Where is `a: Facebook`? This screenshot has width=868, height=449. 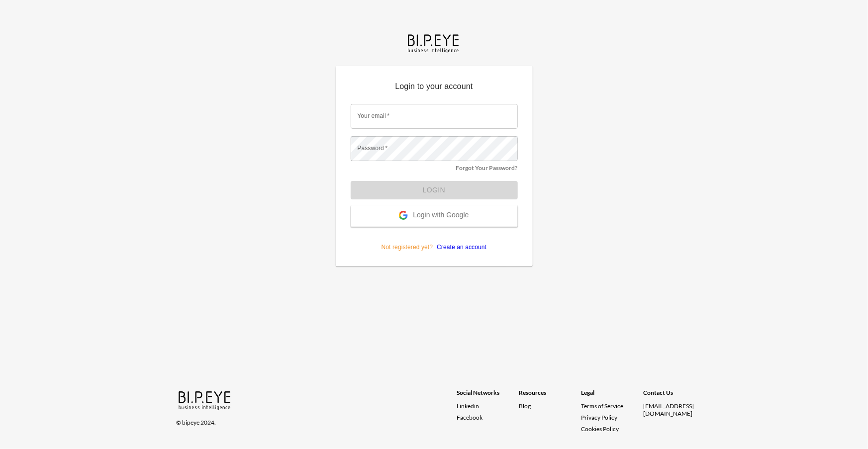 a: Facebook is located at coordinates (488, 417).